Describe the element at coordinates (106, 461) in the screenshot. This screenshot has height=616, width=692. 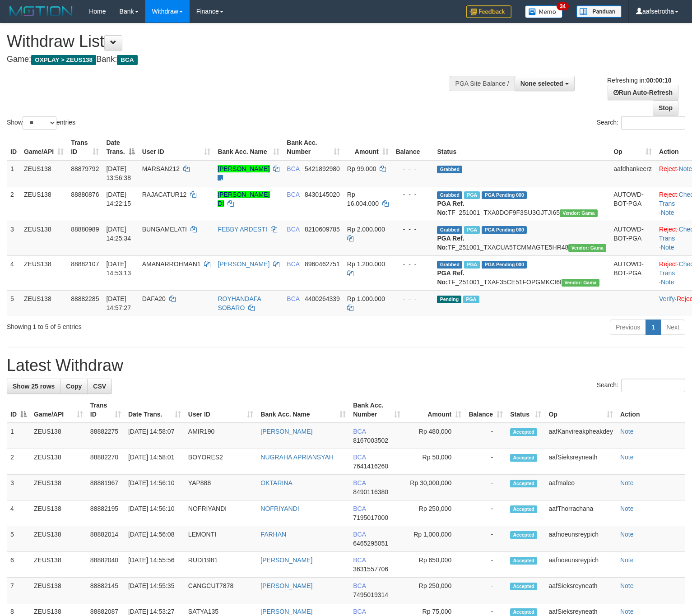
I see `td: 88882270` at that location.